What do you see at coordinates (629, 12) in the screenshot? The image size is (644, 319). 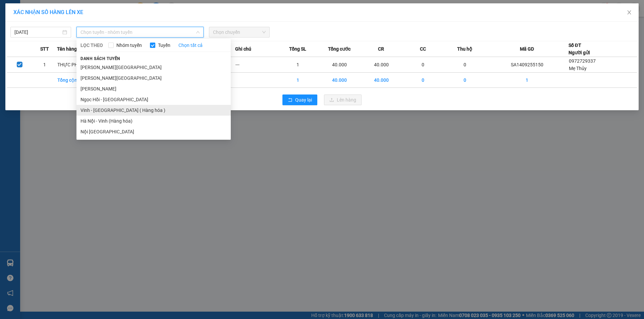 I see `span: close` at bounding box center [629, 12].